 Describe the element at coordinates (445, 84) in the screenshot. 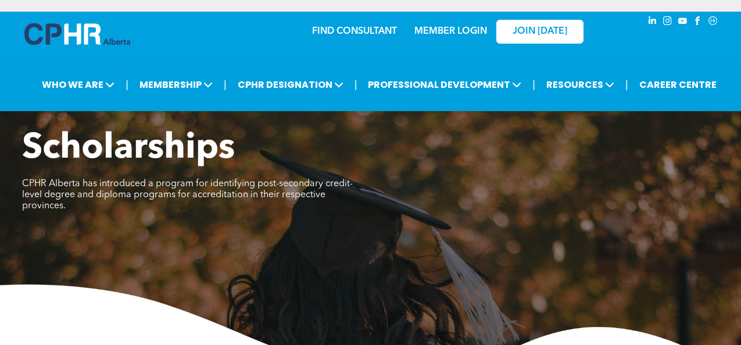

I see `span: PROFESSIONAL DEVELOPMENT` at that location.